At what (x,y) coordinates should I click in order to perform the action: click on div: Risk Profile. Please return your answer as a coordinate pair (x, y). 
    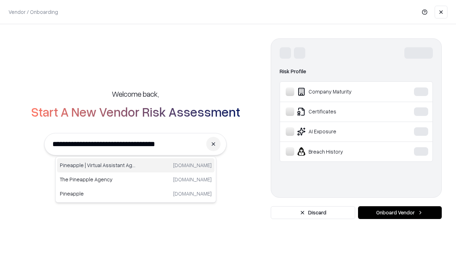
    Looking at the image, I should click on (356, 72).